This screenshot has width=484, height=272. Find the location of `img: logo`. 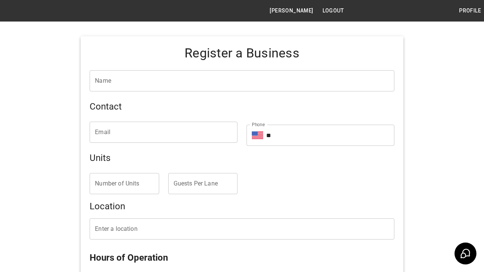

img: logo is located at coordinates (25, 11).